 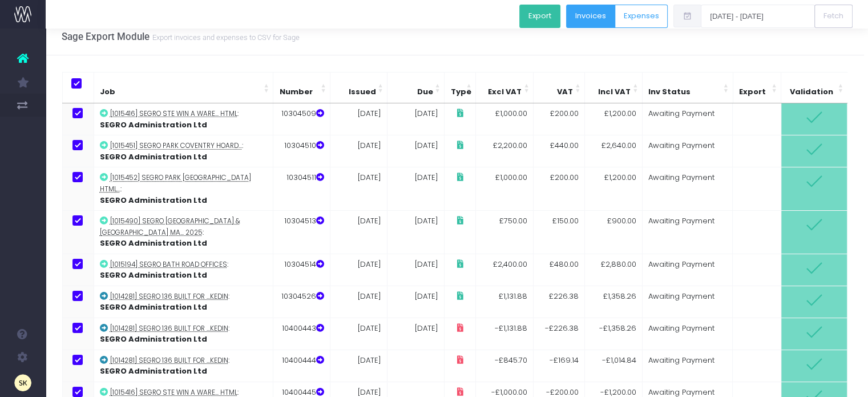 What do you see at coordinates (615, 92) in the screenshot?
I see `span: Incl VAT` at bounding box center [615, 92].